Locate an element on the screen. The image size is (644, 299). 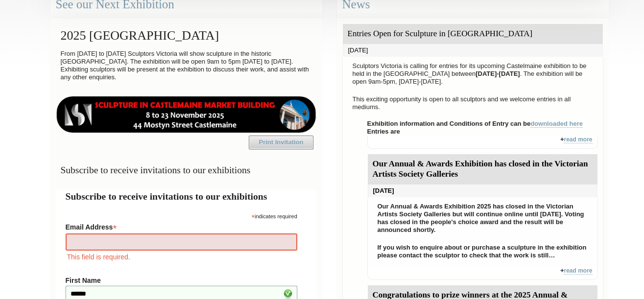
div: This field is required. is located at coordinates (181, 257).